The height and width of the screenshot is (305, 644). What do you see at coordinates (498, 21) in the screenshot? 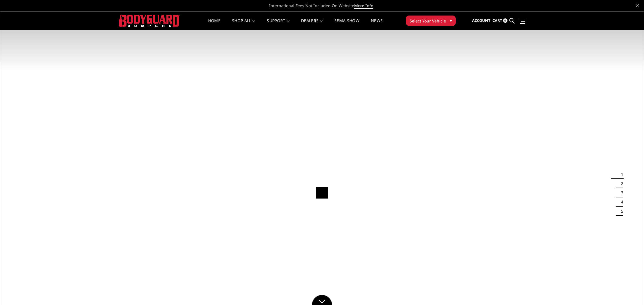
I see `span: Cart` at bounding box center [498, 21].